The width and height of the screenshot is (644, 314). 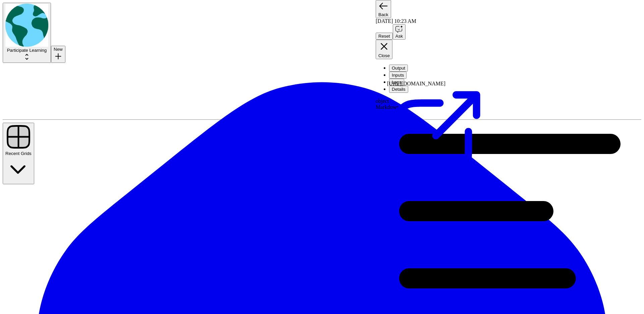 I want to click on span: object, so click(x=382, y=101).